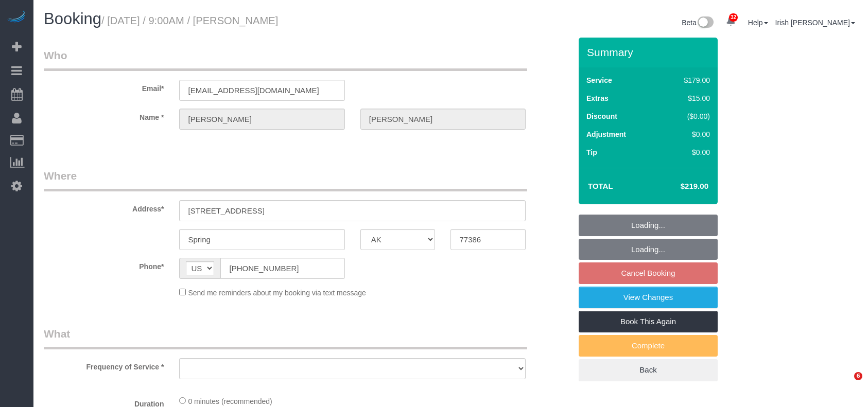 The height and width of the screenshot is (407, 868). Describe the element at coordinates (488, 239) in the screenshot. I see `input: Zip Code*` at that location.